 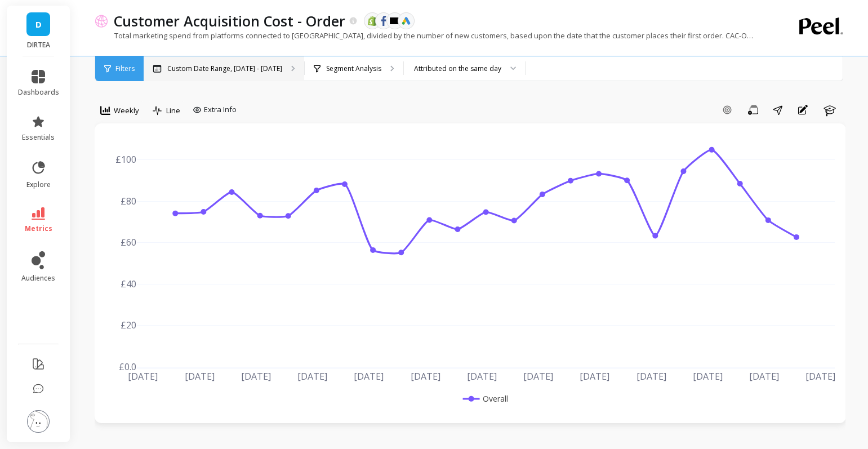 What do you see at coordinates (406, 21) in the screenshot?
I see `img: api.google.svg` at bounding box center [406, 21].